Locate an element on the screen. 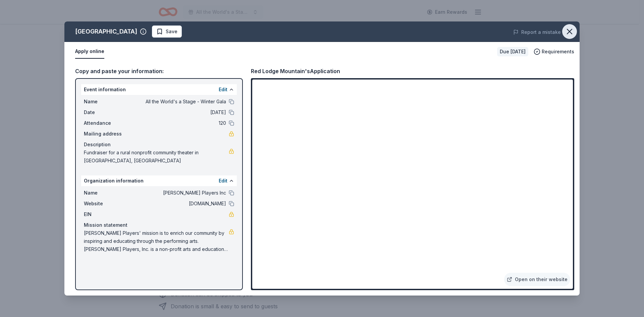 The width and height of the screenshot is (644, 317). span: Requirements is located at coordinates (558, 51).